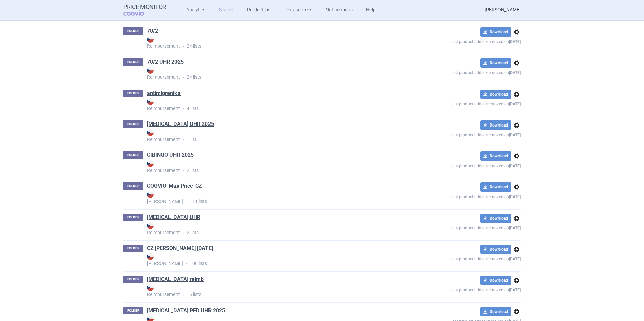 This screenshot has height=321, width=644. I want to click on p: 111 lists, so click(274, 198).